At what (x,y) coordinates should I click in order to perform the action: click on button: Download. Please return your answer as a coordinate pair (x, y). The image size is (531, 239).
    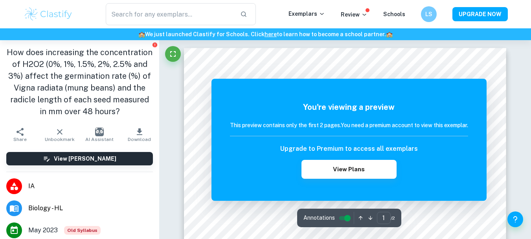
    Looking at the image, I should click on (139, 134).